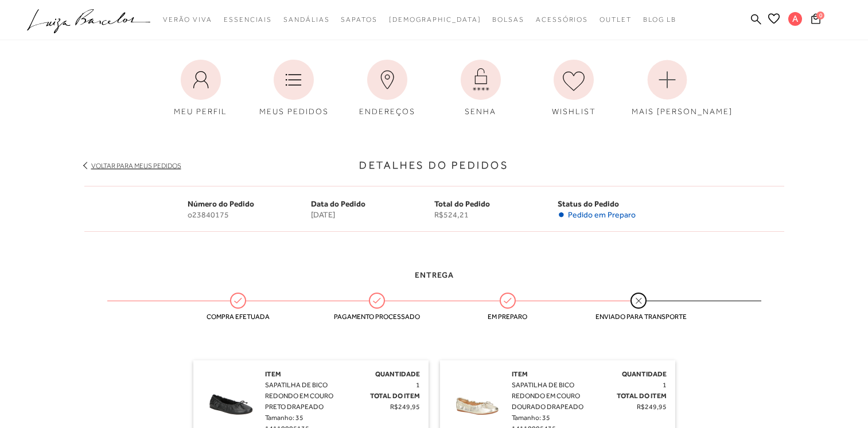 This screenshot has height=428, width=868. What do you see at coordinates (306, 20) in the screenshot?
I see `span: Sandálias` at bounding box center [306, 20].